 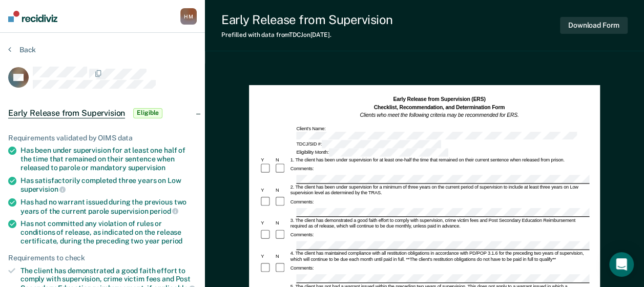 What do you see at coordinates (372, 153) in the screenshot?
I see `div: Eligibility Month:` at bounding box center [372, 153].